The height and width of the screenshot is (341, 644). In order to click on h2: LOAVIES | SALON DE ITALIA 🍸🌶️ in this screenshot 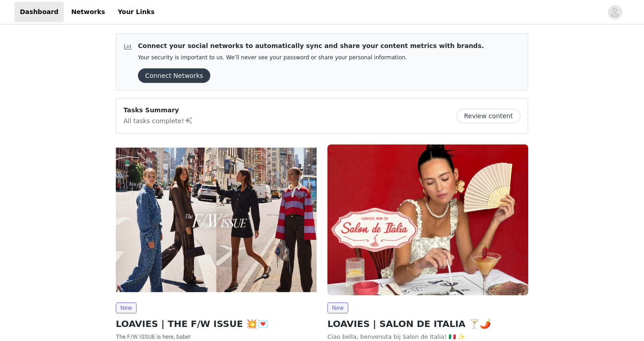, I will do `click(428, 323)`.